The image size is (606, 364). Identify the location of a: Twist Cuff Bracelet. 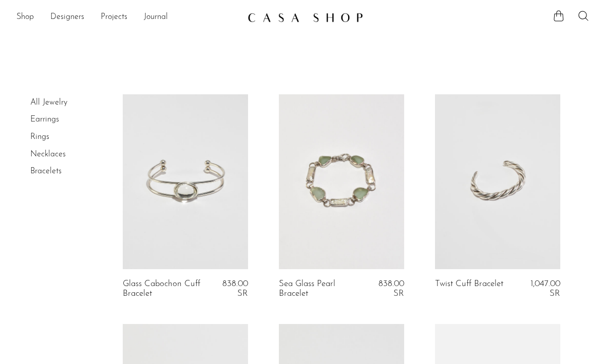
(469, 289).